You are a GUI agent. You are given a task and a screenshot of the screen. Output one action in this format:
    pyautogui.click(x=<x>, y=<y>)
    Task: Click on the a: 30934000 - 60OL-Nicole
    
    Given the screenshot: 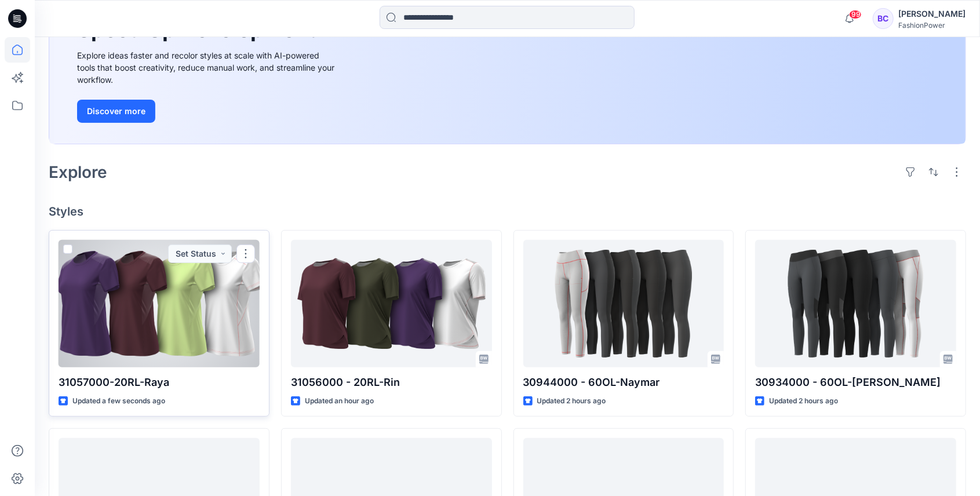 What is the action you would take?
    pyautogui.click(x=855, y=304)
    